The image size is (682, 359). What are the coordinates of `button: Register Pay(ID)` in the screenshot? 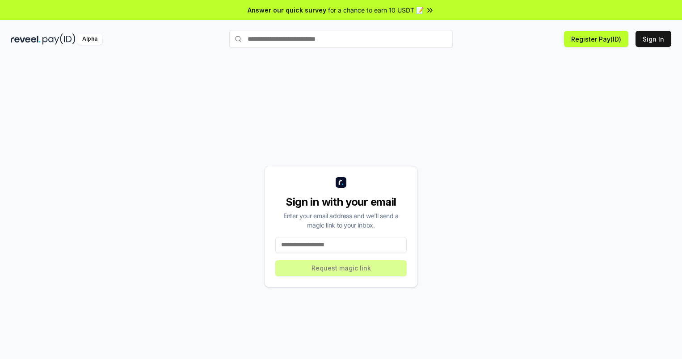 It's located at (596, 39).